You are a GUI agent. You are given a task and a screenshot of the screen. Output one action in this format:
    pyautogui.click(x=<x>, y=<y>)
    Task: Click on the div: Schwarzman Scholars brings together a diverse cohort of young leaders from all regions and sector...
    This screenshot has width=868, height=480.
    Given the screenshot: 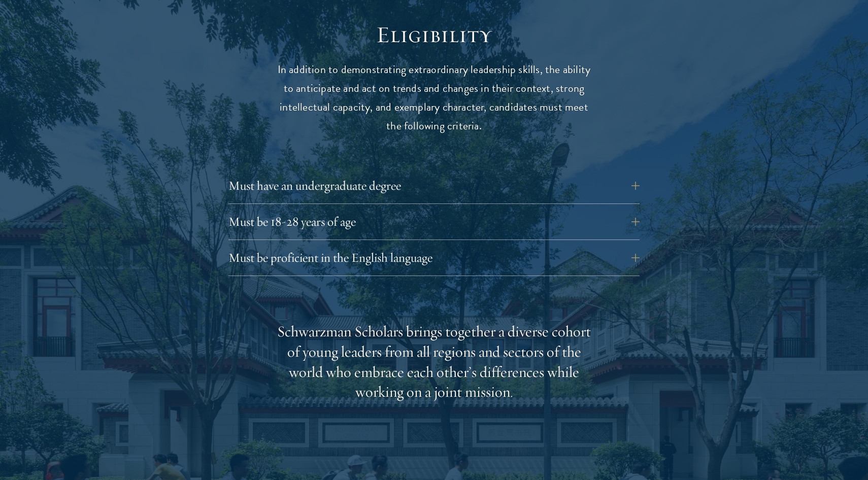 What is the action you would take?
    pyautogui.click(x=434, y=362)
    